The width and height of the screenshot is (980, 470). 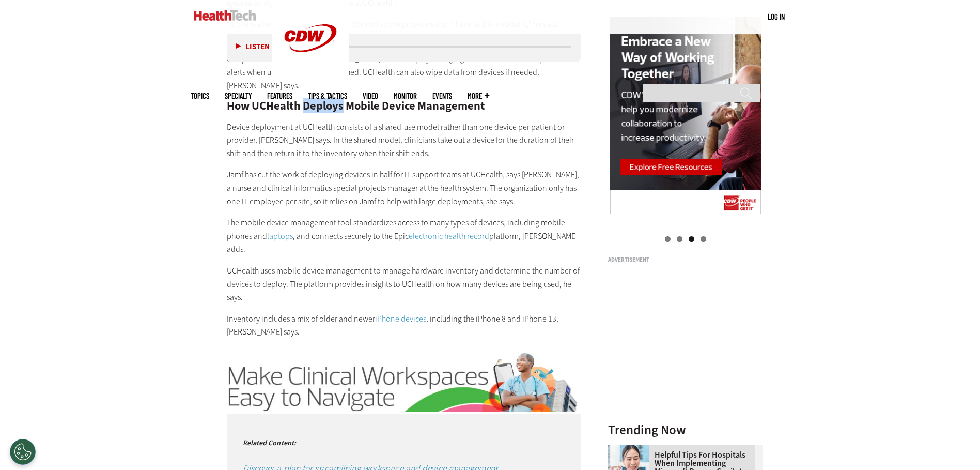 I want to click on p: Device deployment at UCHealth consists of a shared-use model rather than one device per patient o..., so click(x=404, y=140).